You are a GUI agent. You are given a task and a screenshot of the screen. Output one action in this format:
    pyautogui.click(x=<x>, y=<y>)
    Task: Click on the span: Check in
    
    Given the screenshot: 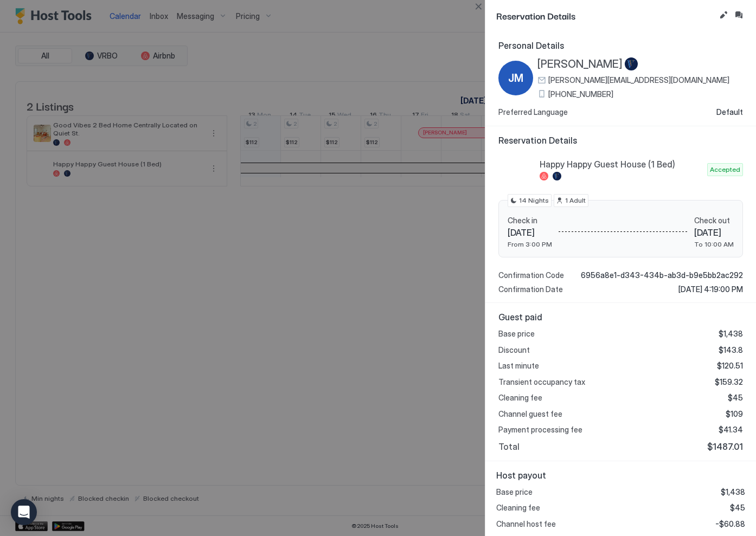 What is the action you would take?
    pyautogui.click(x=530, y=220)
    